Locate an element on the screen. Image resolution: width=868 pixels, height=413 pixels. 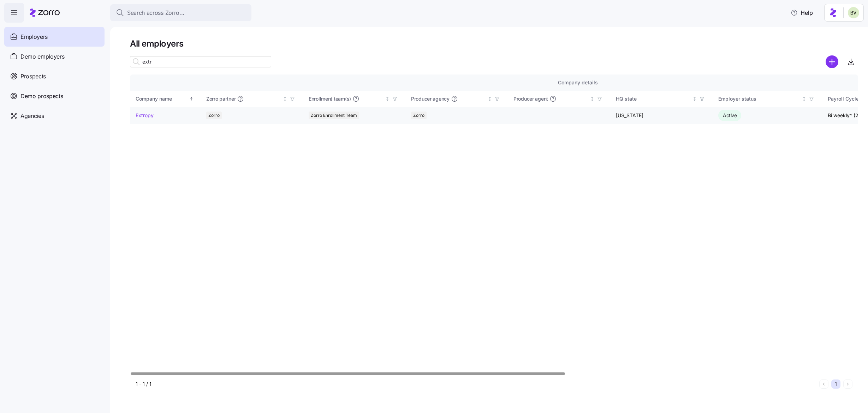
span: Enrollment team(s) is located at coordinates (330, 99).